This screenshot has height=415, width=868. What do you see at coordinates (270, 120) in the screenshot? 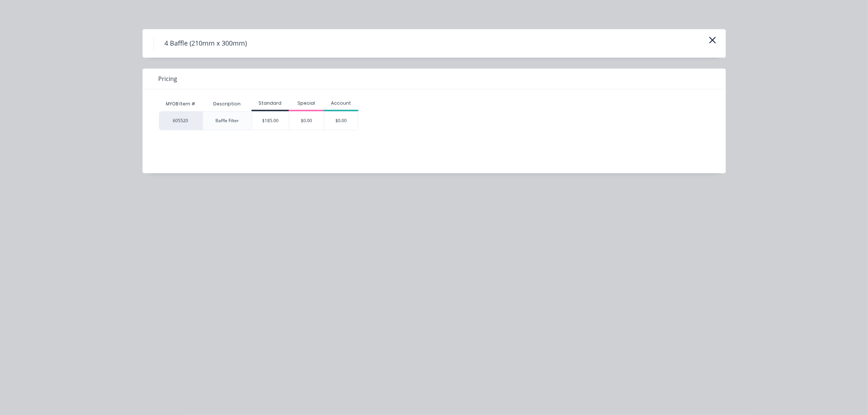
I see `div: $185.00` at bounding box center [270, 120].